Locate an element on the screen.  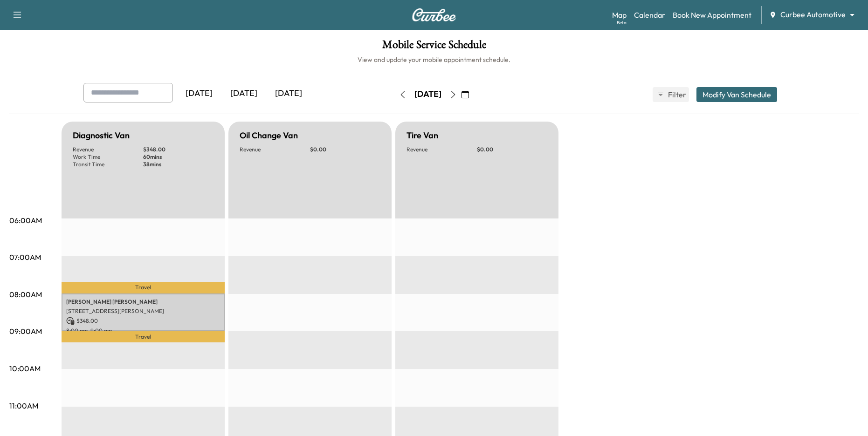
div: Beta is located at coordinates (621, 23).